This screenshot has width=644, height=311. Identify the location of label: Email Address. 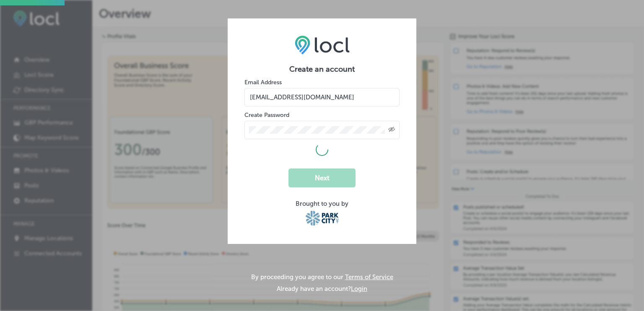
(263, 82).